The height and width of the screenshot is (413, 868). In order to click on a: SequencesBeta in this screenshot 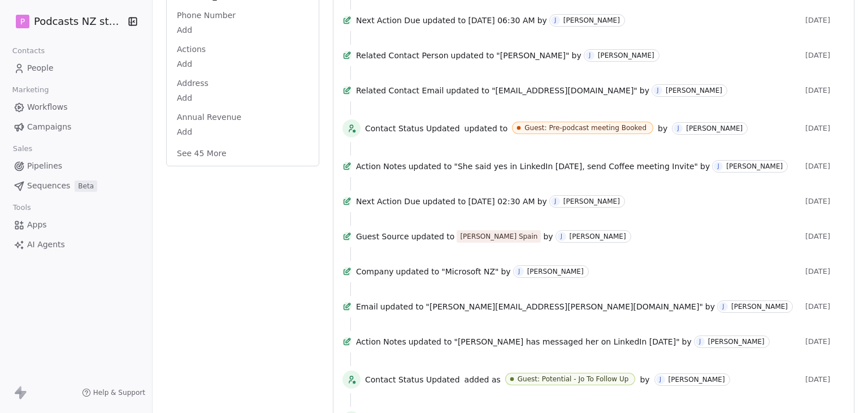, I will do `click(76, 186)`.